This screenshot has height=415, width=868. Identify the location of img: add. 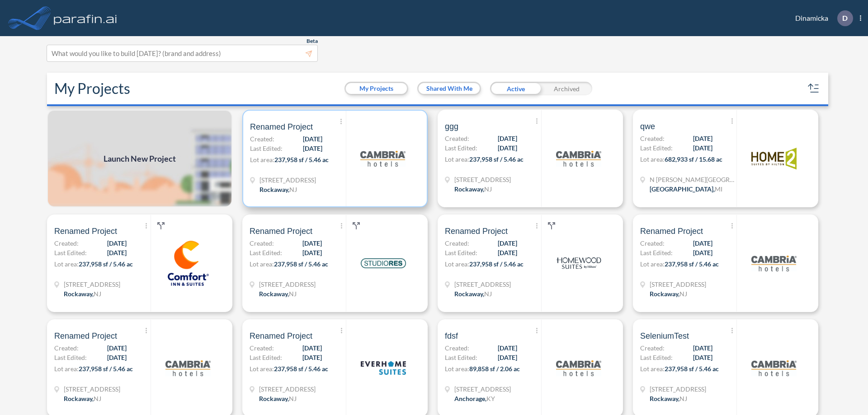
(140, 158).